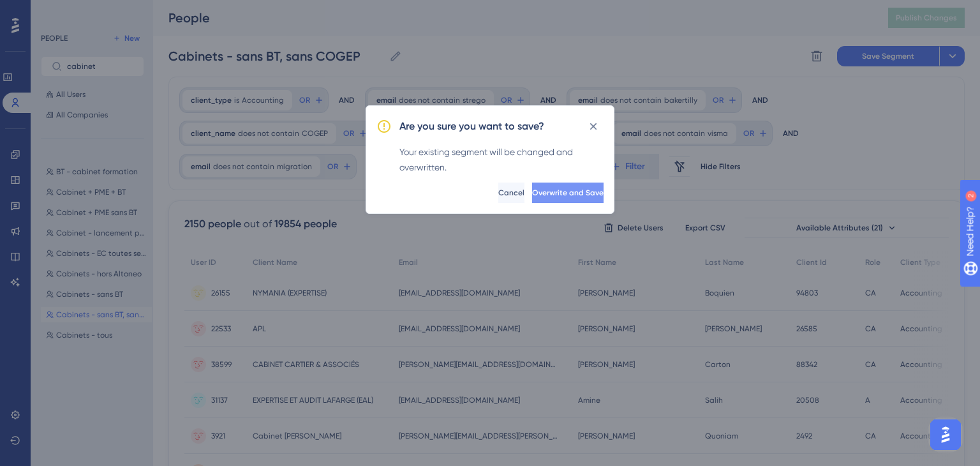 The width and height of the screenshot is (980, 466). What do you see at coordinates (511, 193) in the screenshot?
I see `span: Cancel` at bounding box center [511, 193].